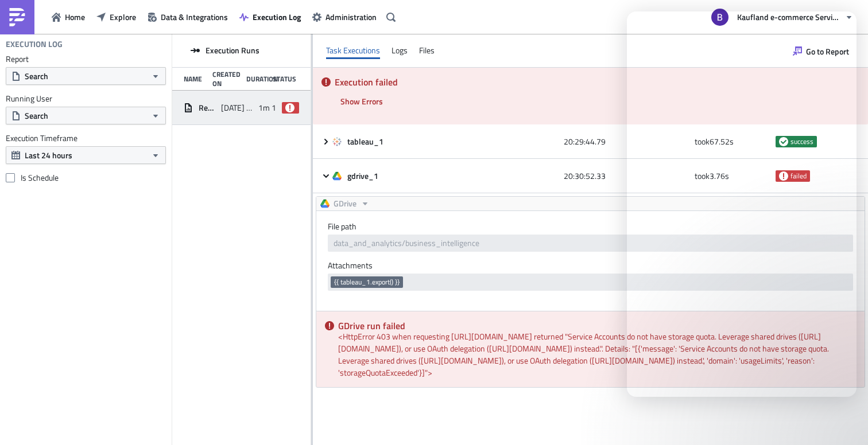  I want to click on a: Execution Log, so click(270, 17).